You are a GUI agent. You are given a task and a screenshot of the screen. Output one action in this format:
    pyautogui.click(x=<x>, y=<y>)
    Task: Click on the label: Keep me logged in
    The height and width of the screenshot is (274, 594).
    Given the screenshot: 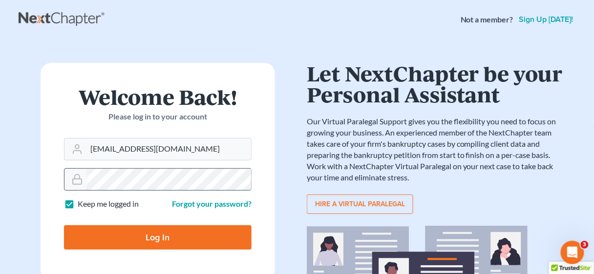 What is the action you would take?
    pyautogui.click(x=108, y=204)
    